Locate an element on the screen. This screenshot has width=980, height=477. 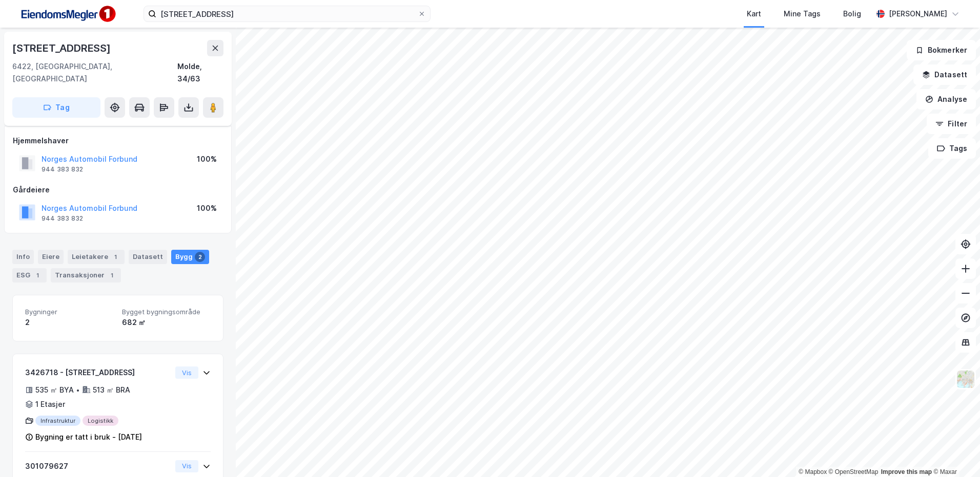
button: Datasett is located at coordinates (945, 75).